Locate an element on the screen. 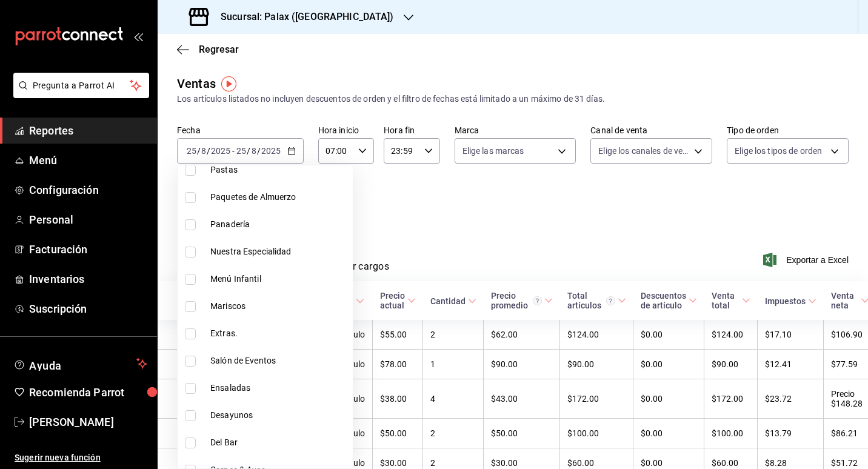 The image size is (868, 469). span: Panadería is located at coordinates (279, 224).